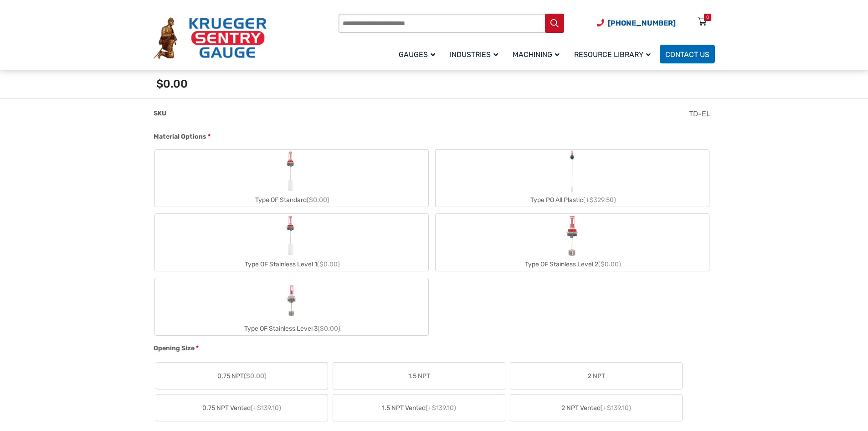 Image resolution: width=868 pixels, height=431 pixels. What do you see at coordinates (180, 136) in the screenshot?
I see `span: Material Options` at bounding box center [180, 136].